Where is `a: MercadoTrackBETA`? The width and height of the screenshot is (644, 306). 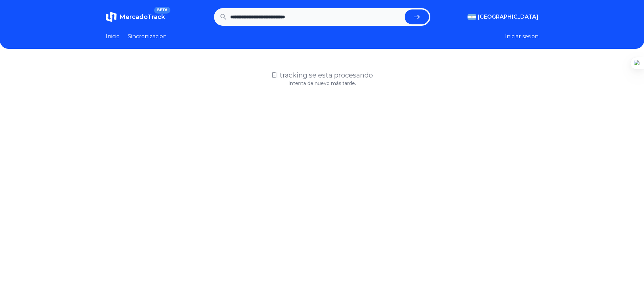 a: MercadoTrackBETA is located at coordinates (135, 17).